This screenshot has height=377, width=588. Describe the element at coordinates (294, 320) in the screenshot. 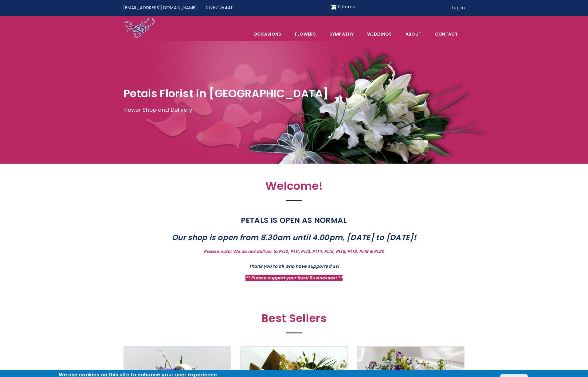

I see `h2: Best Sellers` at that location.